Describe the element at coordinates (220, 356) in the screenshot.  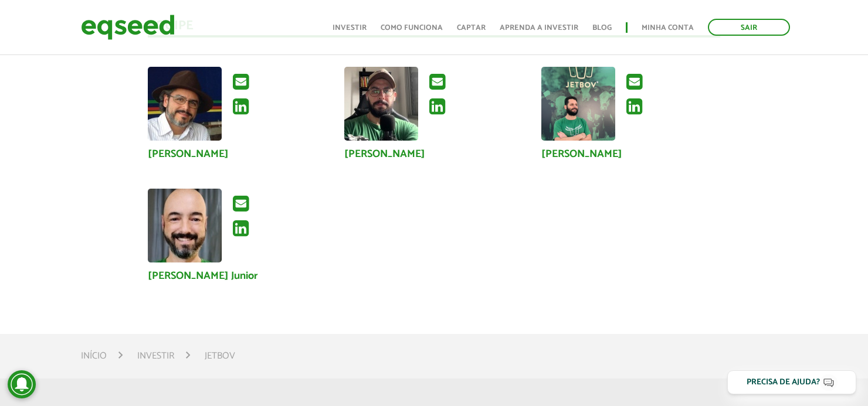
I see `li: JetBov` at that location.